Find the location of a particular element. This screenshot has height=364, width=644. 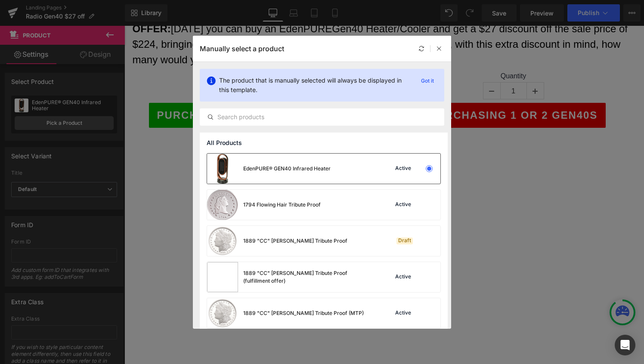

p: Got it is located at coordinates (428, 81).